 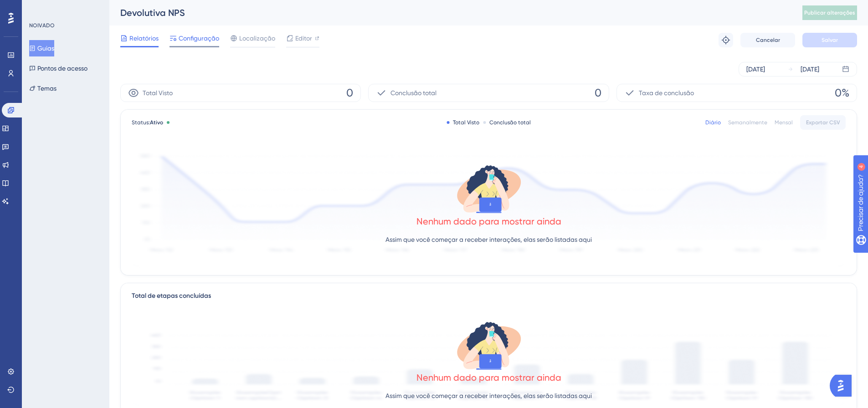 What do you see at coordinates (156, 122) in the screenshot?
I see `font: Ativo` at bounding box center [156, 122].